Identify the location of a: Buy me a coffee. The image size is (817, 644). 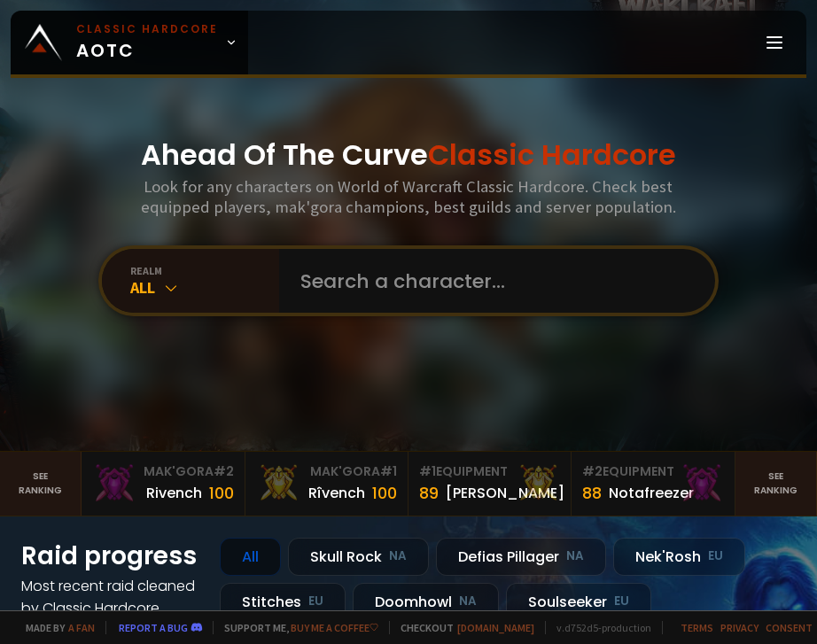
(334, 628).